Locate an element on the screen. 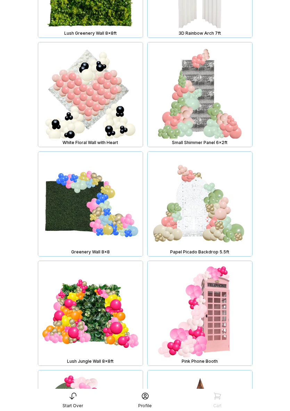  div: Cart is located at coordinates (217, 405).